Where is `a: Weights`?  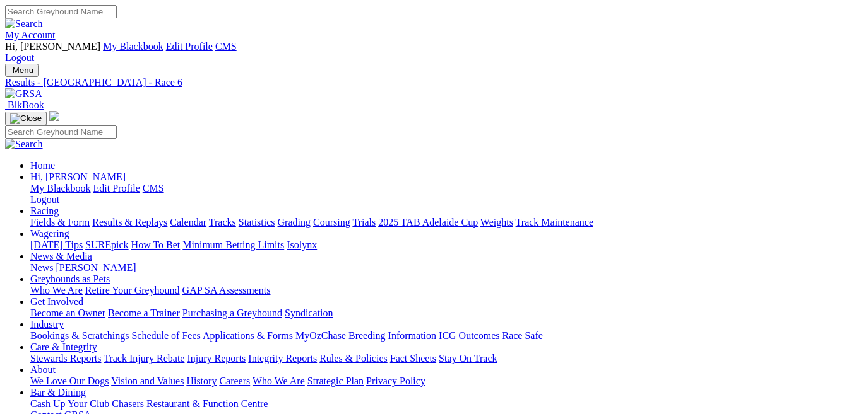 a: Weights is located at coordinates (497, 222).